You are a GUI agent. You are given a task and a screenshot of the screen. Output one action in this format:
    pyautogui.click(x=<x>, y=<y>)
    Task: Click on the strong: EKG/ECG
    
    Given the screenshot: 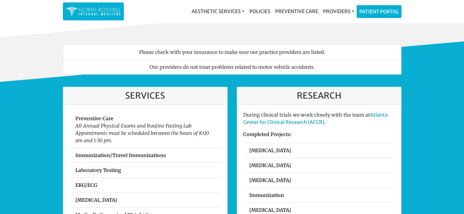 What is the action you would take?
    pyautogui.click(x=86, y=185)
    